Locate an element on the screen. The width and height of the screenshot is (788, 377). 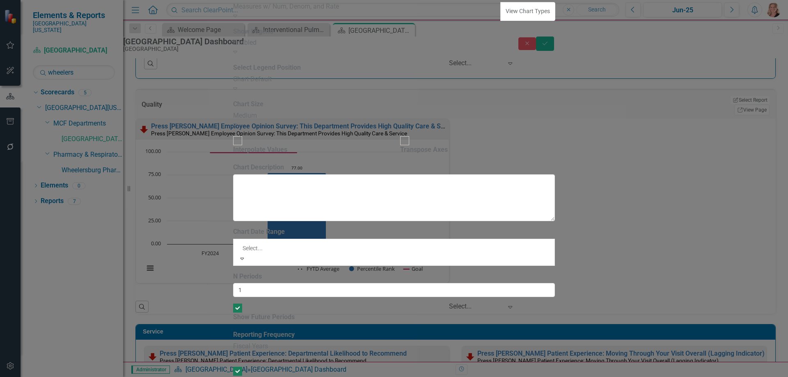
label: Chart Description is located at coordinates (259, 168).